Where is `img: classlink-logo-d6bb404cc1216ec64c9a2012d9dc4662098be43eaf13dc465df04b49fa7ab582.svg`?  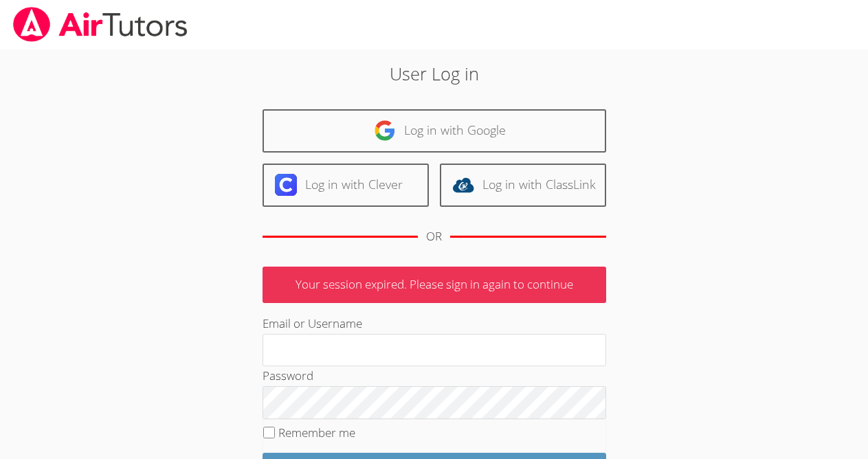 img: classlink-logo-d6bb404cc1216ec64c9a2012d9dc4662098be43eaf13dc465df04b49fa7ab582.svg is located at coordinates (463, 185).